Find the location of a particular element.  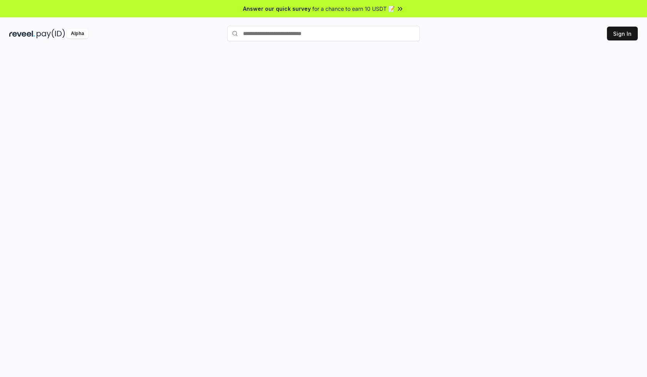

span: for a chance to earn 10 USDT 📝 is located at coordinates (353, 8).